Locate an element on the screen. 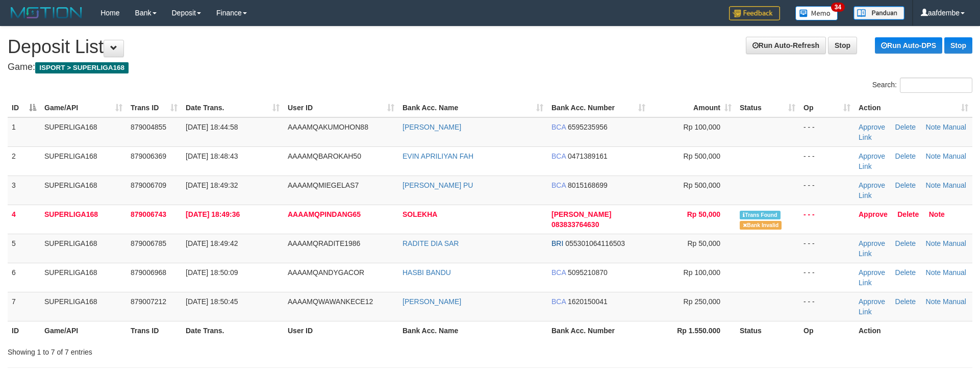  th: Game/API: activate to sort column ascending is located at coordinates (83, 107).